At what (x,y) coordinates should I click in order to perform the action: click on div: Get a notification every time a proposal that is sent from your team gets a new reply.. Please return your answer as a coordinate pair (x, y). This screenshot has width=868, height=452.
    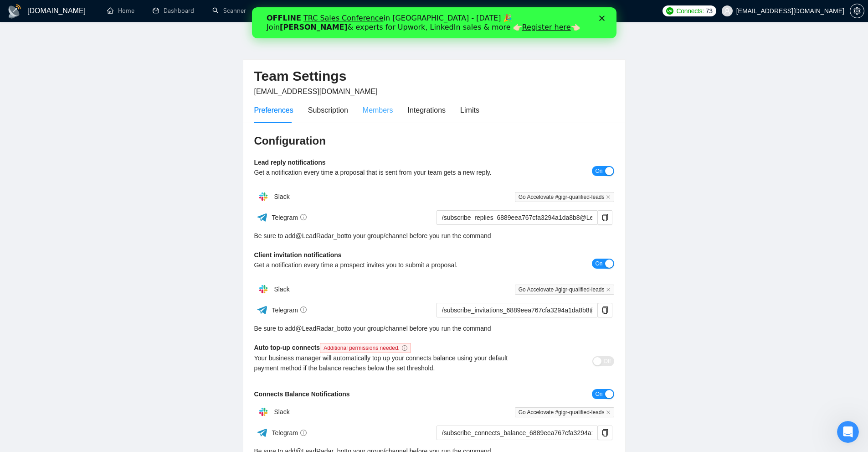
    Looking at the image, I should click on (389, 173).